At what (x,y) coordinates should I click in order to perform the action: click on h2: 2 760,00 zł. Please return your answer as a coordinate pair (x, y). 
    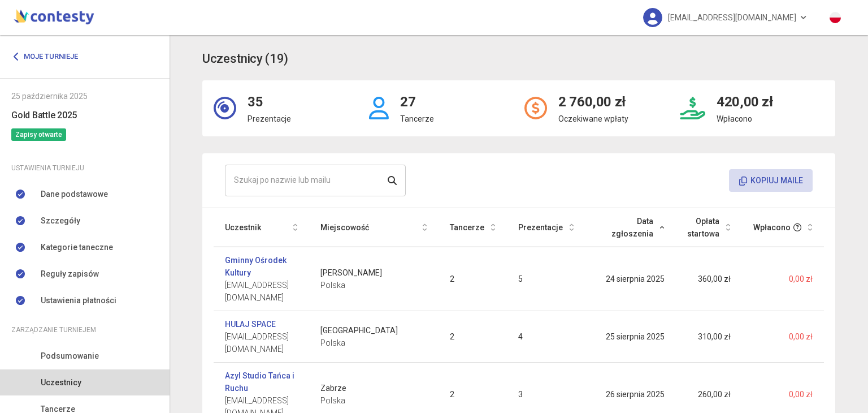
    Looking at the image, I should click on (593, 102).